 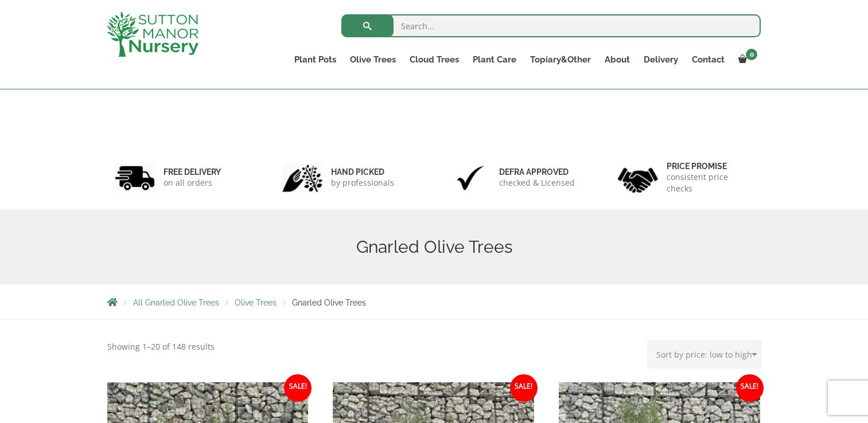 I want to click on span: All Gnarled Olive Trees, so click(x=176, y=302).